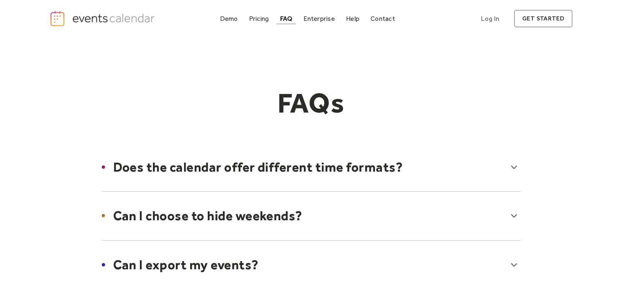 This screenshot has height=284, width=622. Describe the element at coordinates (383, 18) in the screenshot. I see `div: Contact` at that location.